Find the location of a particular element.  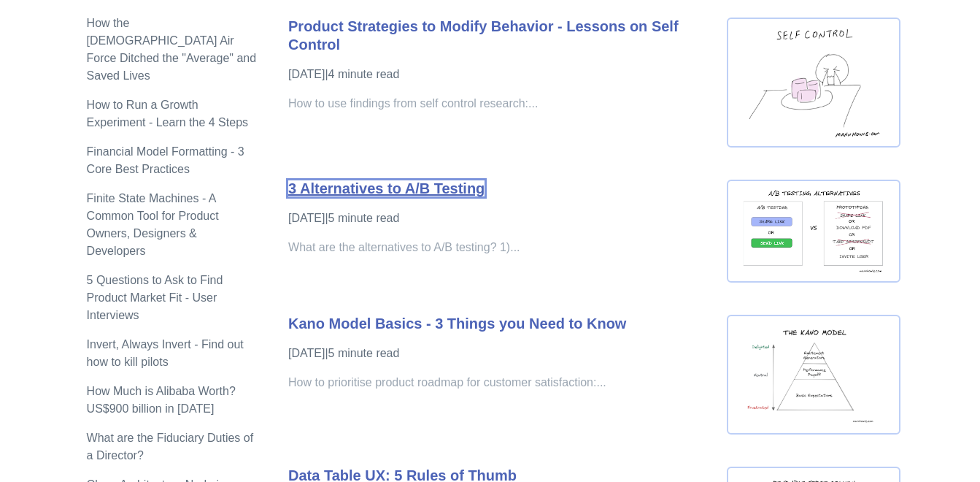

img: ab_testing_alternatives is located at coordinates (814, 231).